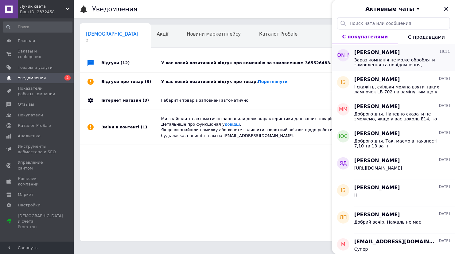  I want to click on span: Супер, so click(361, 249).